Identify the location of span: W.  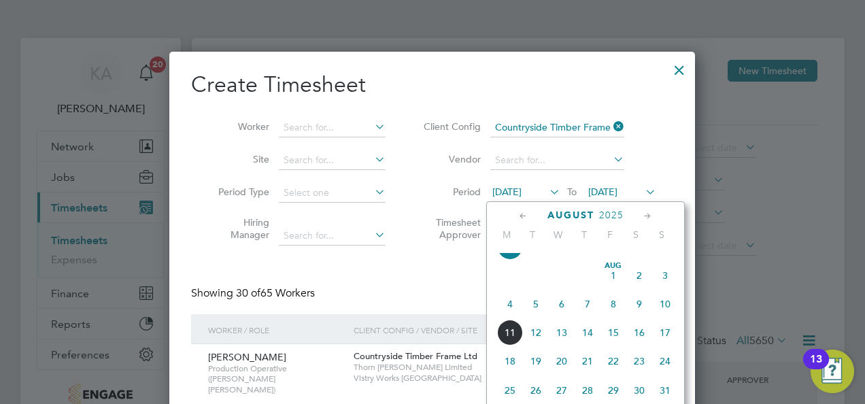
(558, 235).